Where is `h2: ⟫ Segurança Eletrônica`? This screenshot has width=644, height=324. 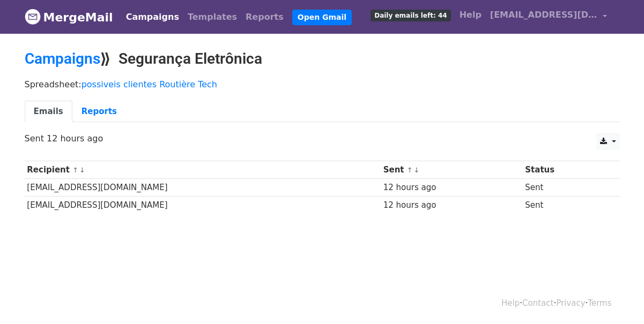
h2: ⟫ Segurança Eletrônica is located at coordinates (322, 59).